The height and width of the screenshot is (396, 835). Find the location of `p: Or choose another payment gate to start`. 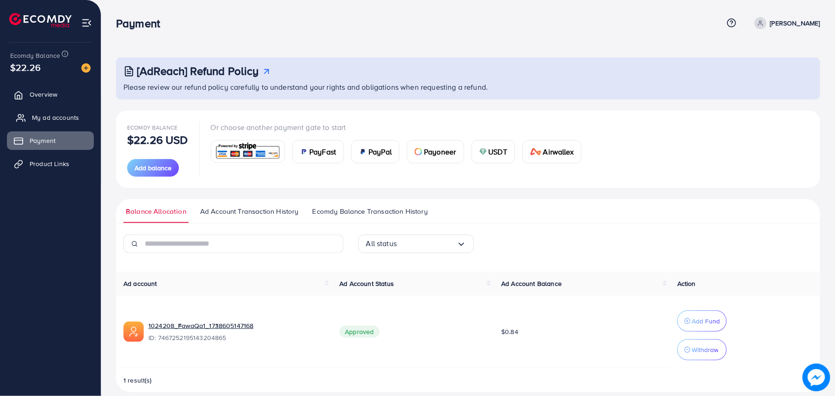

p: Or choose another payment gate to start is located at coordinates (400, 127).